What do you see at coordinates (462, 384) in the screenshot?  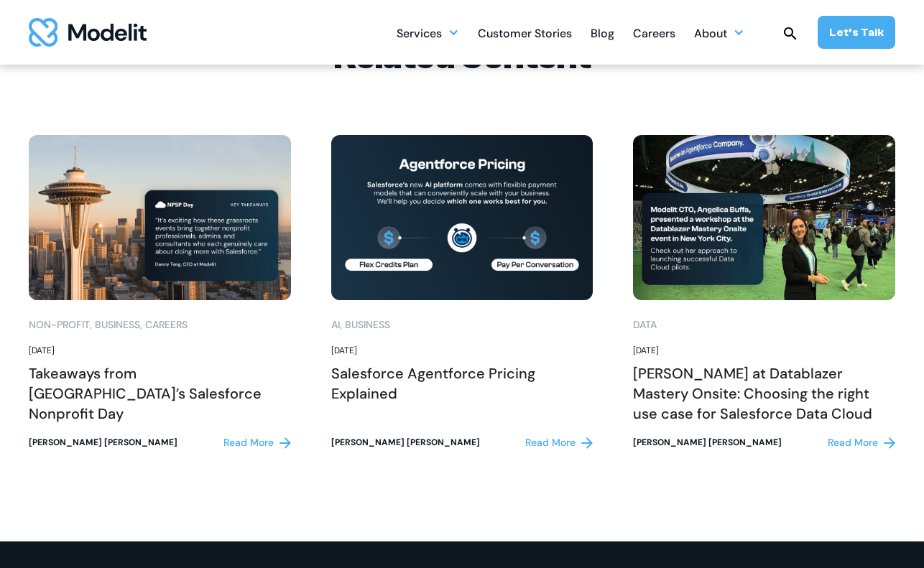 I see `h2: Salesforce Agentforce Pricing Explained` at bounding box center [462, 384].